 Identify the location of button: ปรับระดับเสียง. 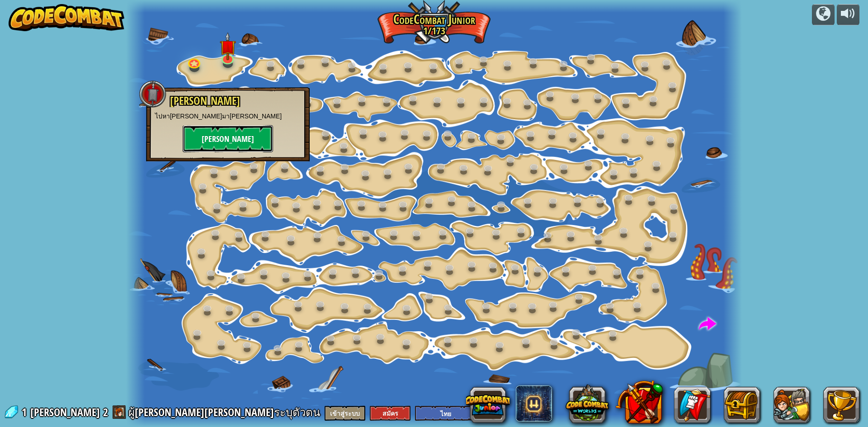
(848, 15).